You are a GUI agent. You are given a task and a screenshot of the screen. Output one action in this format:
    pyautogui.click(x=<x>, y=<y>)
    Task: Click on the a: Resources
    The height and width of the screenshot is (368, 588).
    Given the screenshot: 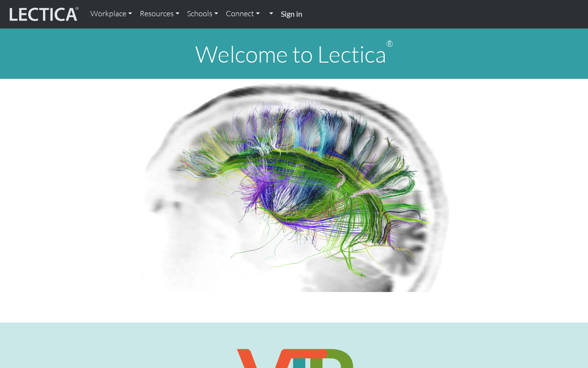 What is the action you would take?
    pyautogui.click(x=159, y=14)
    